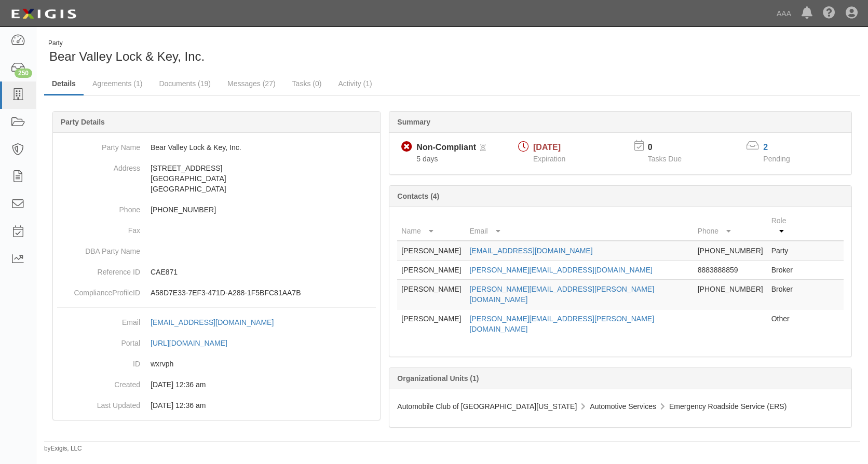 The height and width of the screenshot is (464, 868). I want to click on span: Automotive Services, so click(623, 406).